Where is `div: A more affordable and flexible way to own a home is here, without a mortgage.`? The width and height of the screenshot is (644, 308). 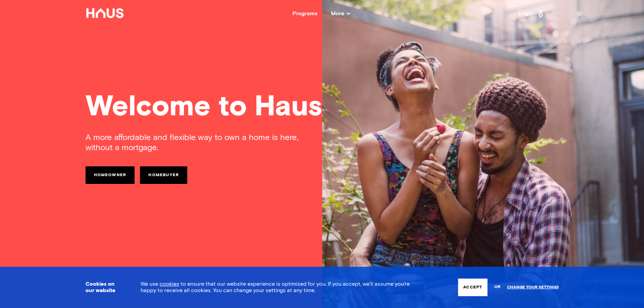
div: A more affordable and flexible way to own a home is here, without a mortgage. is located at coordinates (204, 143).